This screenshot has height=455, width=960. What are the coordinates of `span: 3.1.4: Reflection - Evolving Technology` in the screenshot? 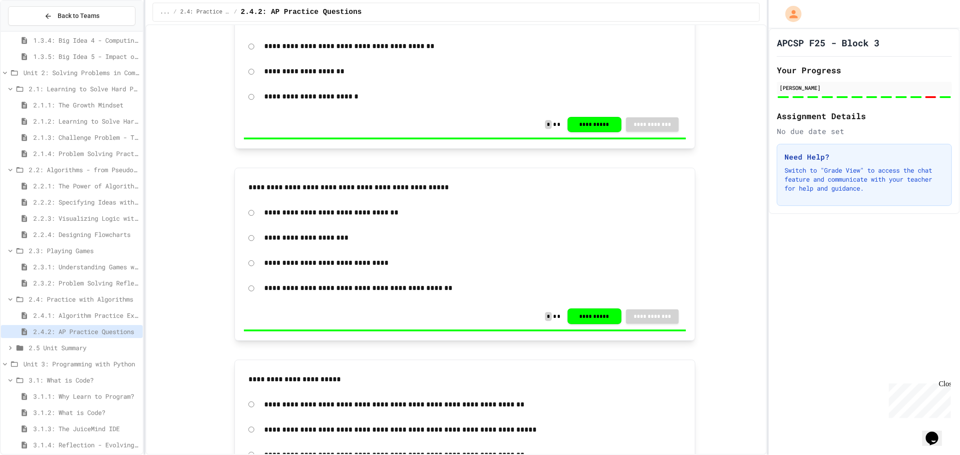 It's located at (86, 445).